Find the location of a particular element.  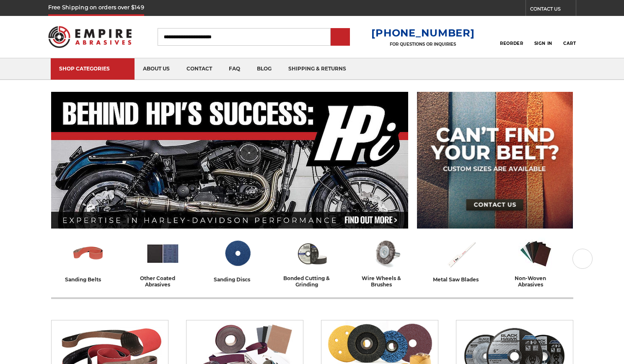

a: non-woven abrasives is located at coordinates (536, 262).